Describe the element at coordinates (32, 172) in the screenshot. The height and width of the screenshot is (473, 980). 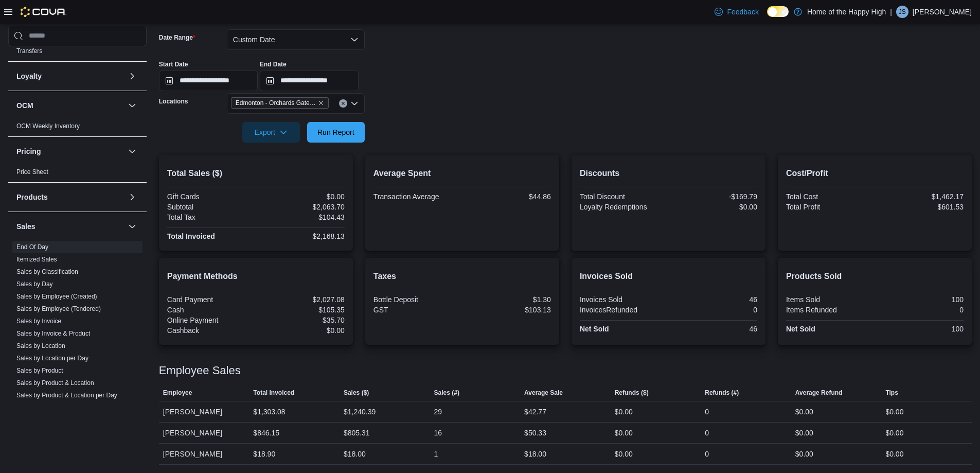
I see `span: Price Sheet` at that location.